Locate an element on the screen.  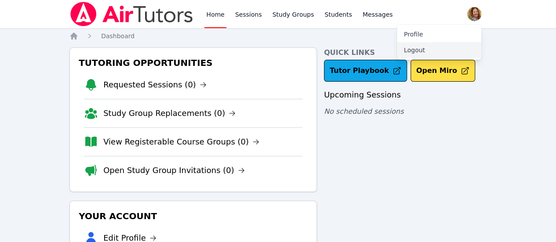
button: Open Miro is located at coordinates (443, 71).